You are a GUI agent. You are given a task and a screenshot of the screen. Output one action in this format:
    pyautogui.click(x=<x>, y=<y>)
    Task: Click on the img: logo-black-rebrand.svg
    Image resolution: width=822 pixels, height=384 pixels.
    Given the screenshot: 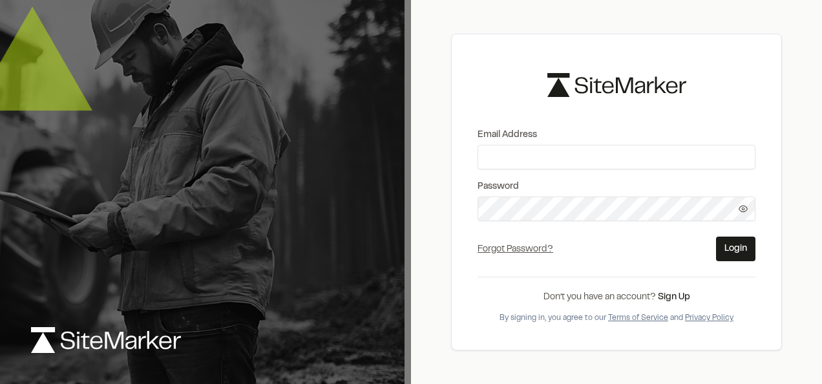 What is the action you would take?
    pyautogui.click(x=616, y=85)
    